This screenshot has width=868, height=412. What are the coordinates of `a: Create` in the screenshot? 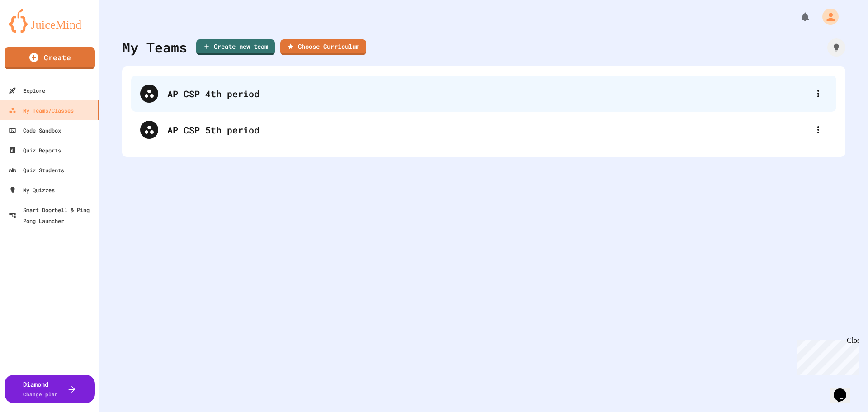 It's located at (50, 58).